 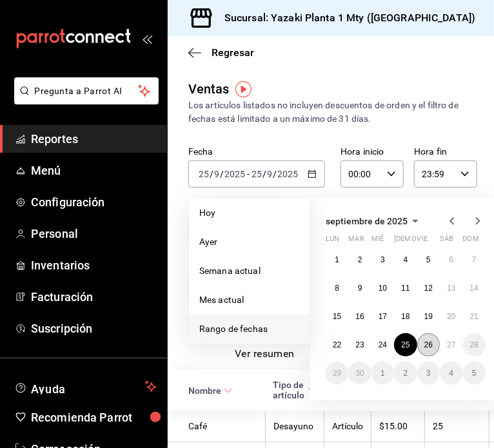 I want to click on button: 26 de septiembre de 2025, so click(x=428, y=345).